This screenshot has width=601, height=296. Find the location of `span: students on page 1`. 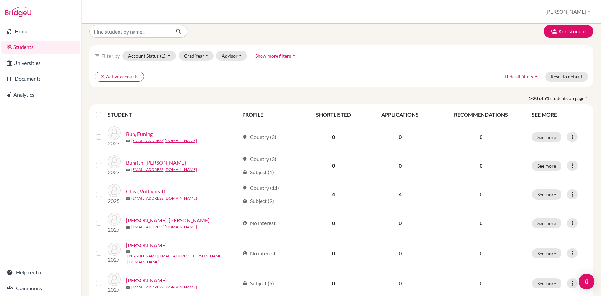

span: students on page 1 is located at coordinates (571, 98).